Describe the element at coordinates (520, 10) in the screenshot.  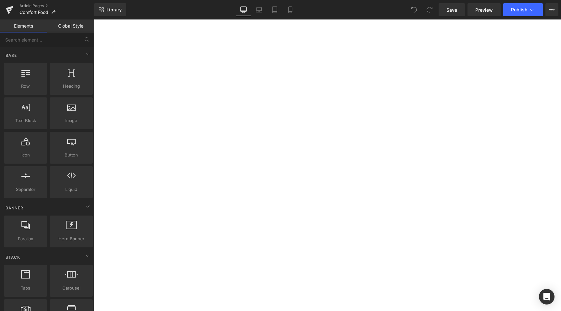
I see `span: Publish` at that location.